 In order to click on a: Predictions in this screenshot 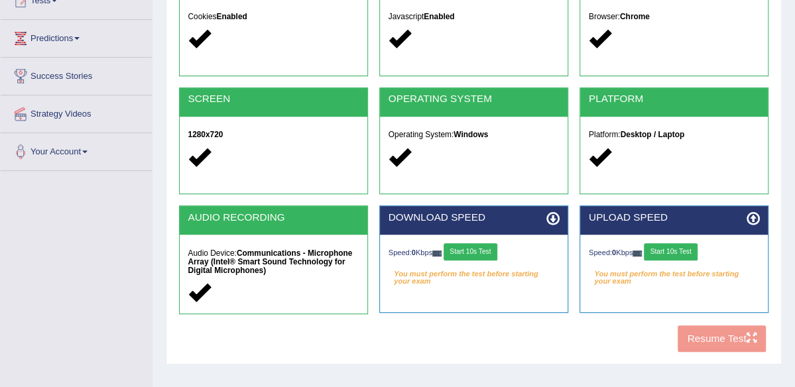, I will do `click(76, 36)`.